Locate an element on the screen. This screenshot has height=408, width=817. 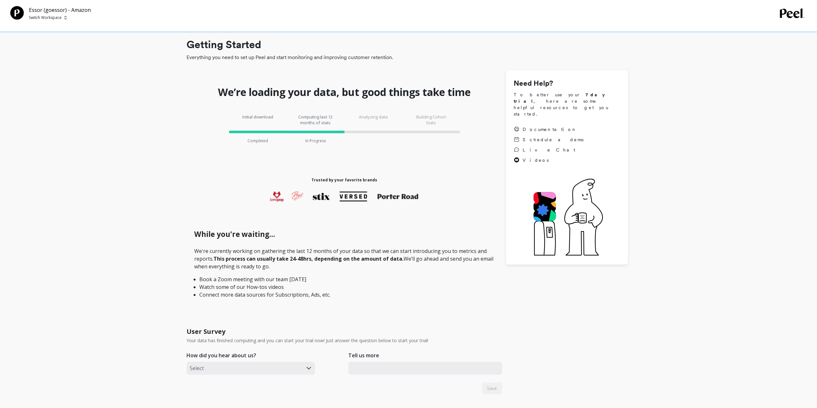
p: How did you hear about us? is located at coordinates (221, 355).